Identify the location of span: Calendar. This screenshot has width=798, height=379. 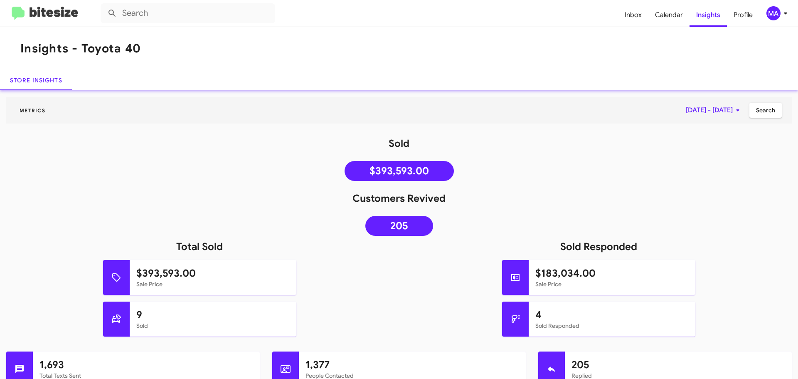
(669, 15).